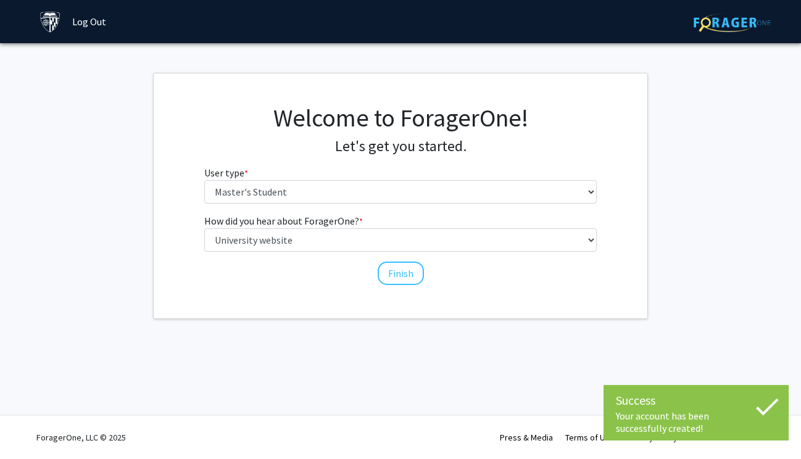 This screenshot has width=801, height=459. What do you see at coordinates (401, 273) in the screenshot?
I see `button: Finish` at bounding box center [401, 273].